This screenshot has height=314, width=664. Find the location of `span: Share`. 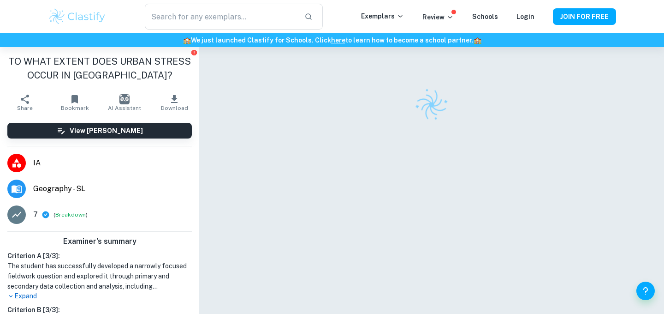

span: Share is located at coordinates (25, 108).